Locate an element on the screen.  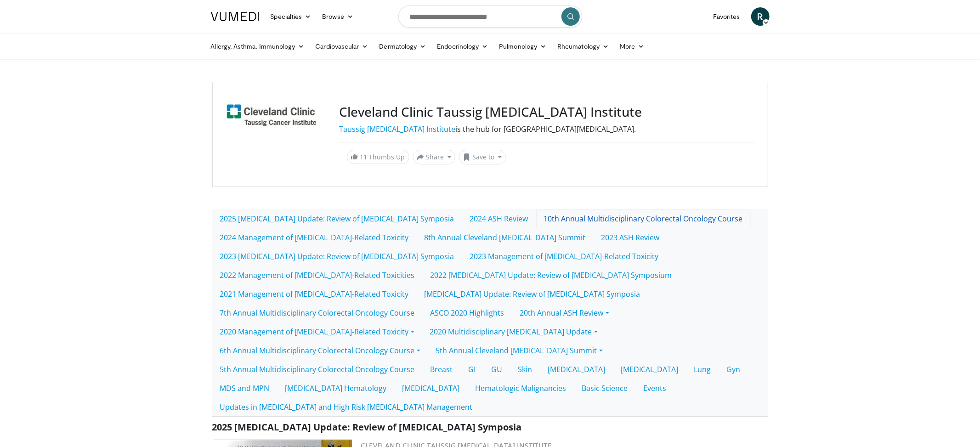
a: 5th Annual Multidisciplinary Colorectal Oncology Course is located at coordinates (317, 369).